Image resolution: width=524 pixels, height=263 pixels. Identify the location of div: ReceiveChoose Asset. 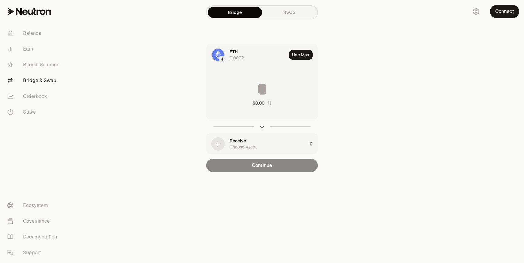
(257, 144).